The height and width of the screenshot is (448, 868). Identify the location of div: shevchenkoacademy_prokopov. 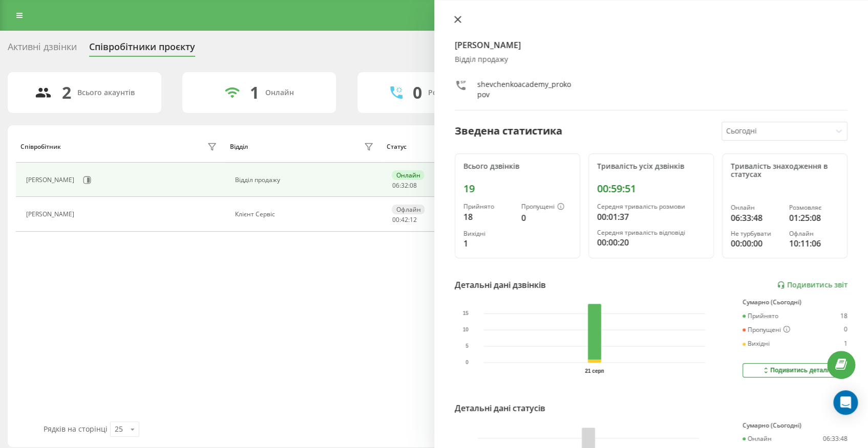
(524, 90).